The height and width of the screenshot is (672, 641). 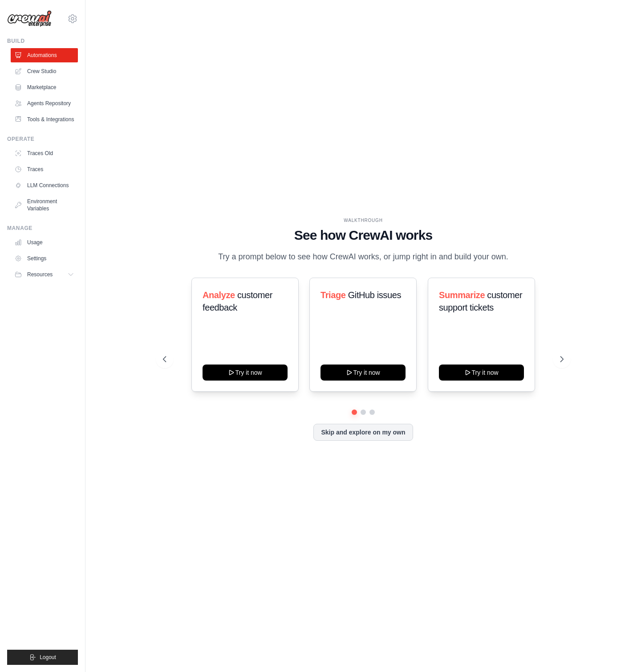 What do you see at coordinates (362, 235) in the screenshot?
I see `h1: See how CrewAI works` at bounding box center [362, 235].